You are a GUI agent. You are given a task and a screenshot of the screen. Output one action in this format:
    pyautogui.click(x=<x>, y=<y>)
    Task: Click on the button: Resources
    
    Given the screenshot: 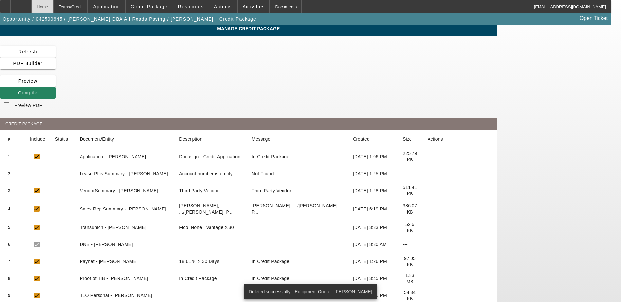 What is the action you would take?
    pyautogui.click(x=191, y=7)
    